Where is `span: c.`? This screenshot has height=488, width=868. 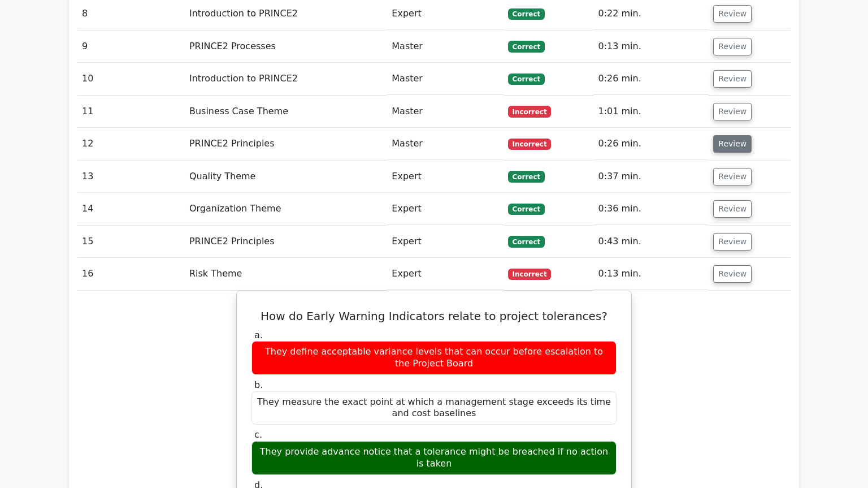
span: c. is located at coordinates (259, 435).